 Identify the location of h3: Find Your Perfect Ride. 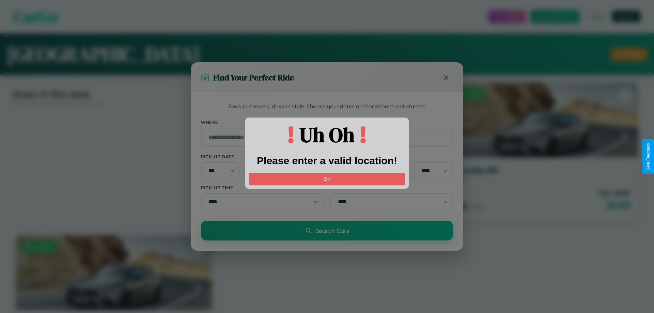
(253, 77).